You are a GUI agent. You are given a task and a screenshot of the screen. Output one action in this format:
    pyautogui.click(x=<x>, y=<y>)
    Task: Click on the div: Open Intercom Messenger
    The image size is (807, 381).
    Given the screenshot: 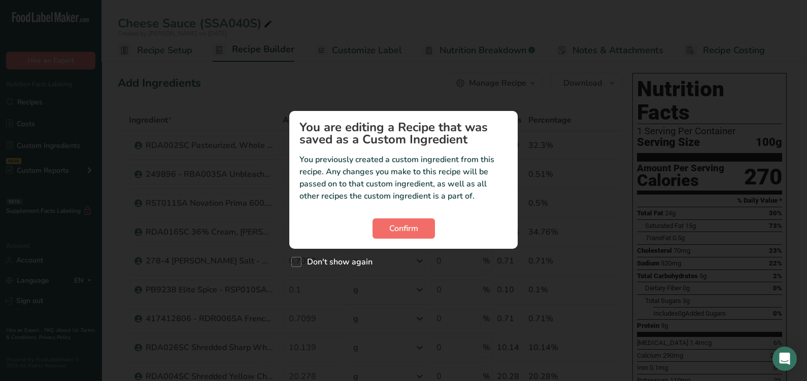 What is the action you would take?
    pyautogui.click(x=784, y=359)
    